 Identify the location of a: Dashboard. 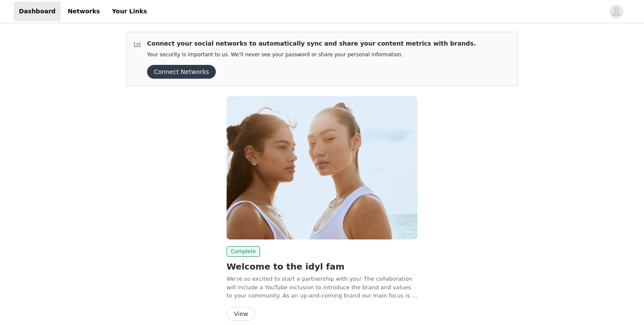
(37, 11).